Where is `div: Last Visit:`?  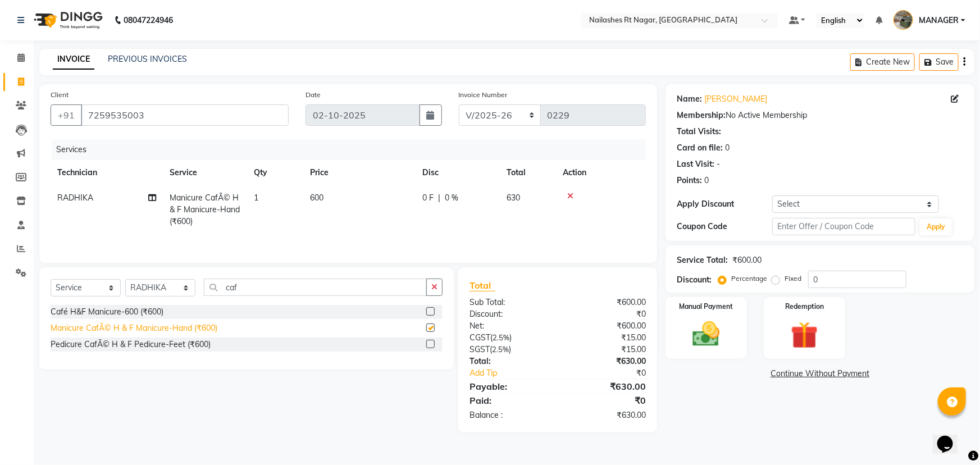
div: Last Visit: is located at coordinates (695, 164).